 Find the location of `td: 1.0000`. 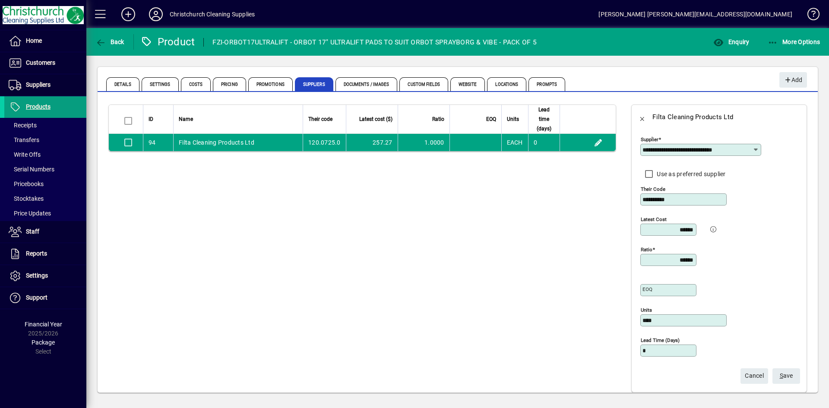

td: 1.0000 is located at coordinates (424, 142).